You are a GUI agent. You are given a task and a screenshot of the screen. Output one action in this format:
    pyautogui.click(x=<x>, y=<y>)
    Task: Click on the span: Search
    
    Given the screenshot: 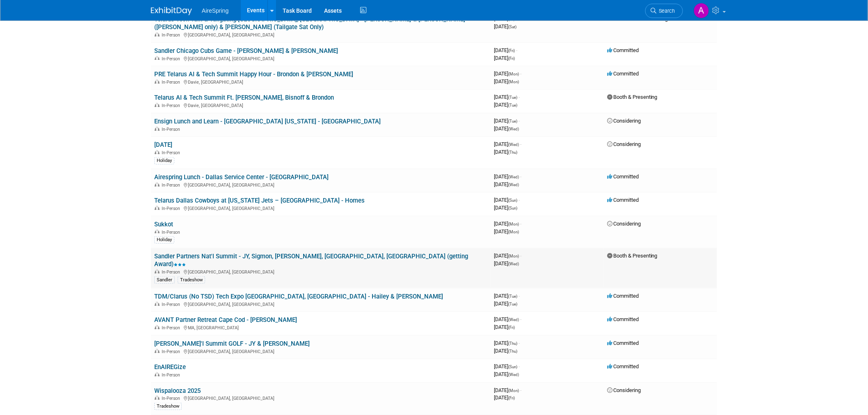 What is the action you would take?
    pyautogui.click(x=666, y=11)
    